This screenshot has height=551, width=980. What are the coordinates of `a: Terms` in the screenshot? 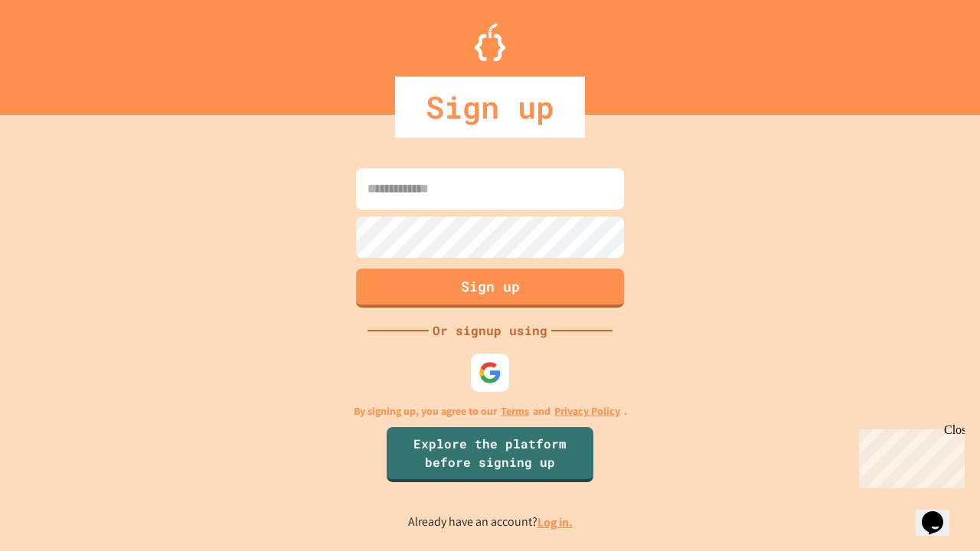 It's located at (514, 411).